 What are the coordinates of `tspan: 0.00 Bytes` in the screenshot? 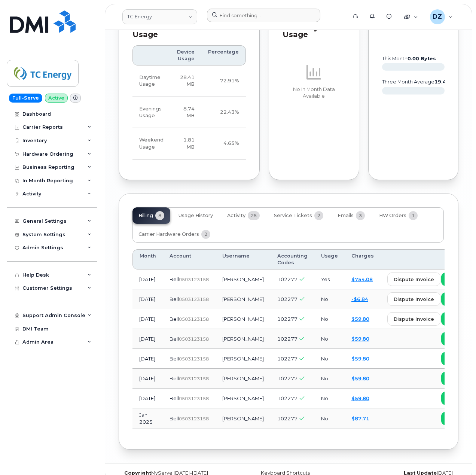 It's located at (421, 58).